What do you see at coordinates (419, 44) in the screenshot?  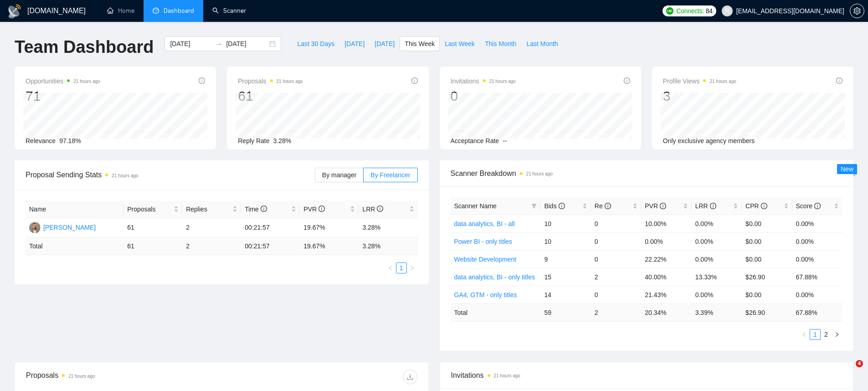 I see `button: This Week` at bounding box center [419, 44].